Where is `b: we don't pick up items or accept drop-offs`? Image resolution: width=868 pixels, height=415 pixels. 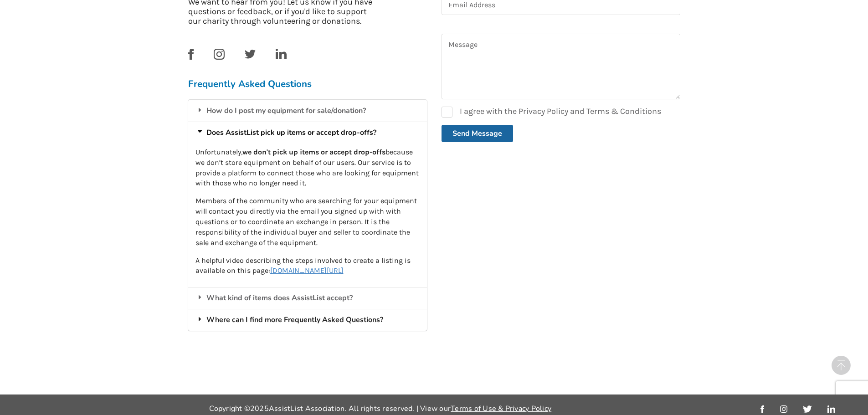
b: we don't pick up items or accept drop-offs is located at coordinates (314, 152).